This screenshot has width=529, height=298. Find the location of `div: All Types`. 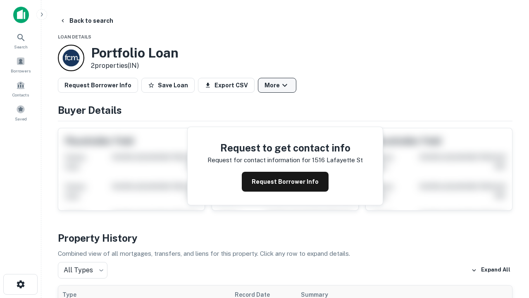

div: All Types is located at coordinates (83, 270).